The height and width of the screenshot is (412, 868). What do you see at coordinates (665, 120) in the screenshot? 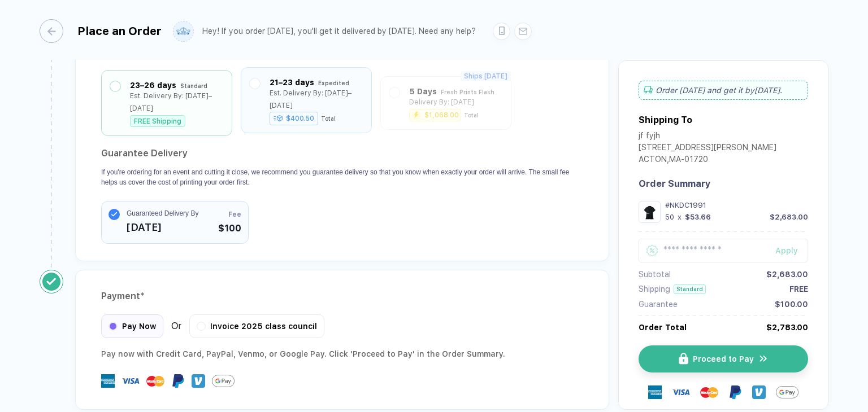
I see `div: Shipping To` at bounding box center [665, 120].